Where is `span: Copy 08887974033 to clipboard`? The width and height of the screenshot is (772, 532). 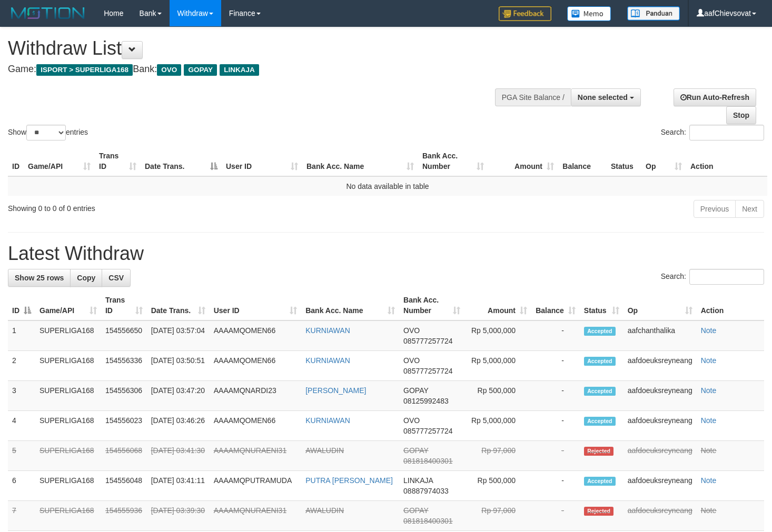 span: Copy 08887974033 to clipboard is located at coordinates (426, 491).